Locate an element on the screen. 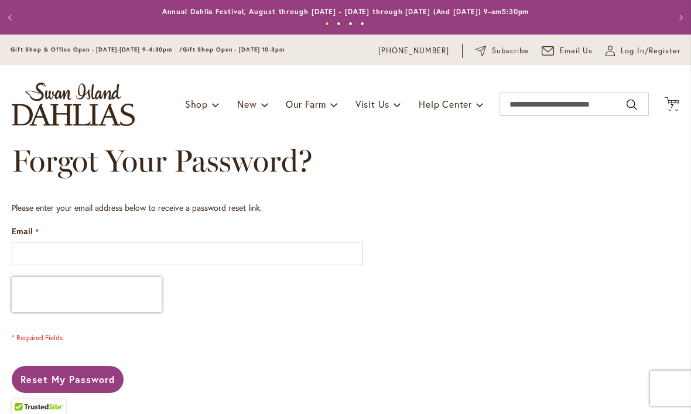 This screenshot has height=414, width=691. span: Forgot Your Password? is located at coordinates (162, 161).